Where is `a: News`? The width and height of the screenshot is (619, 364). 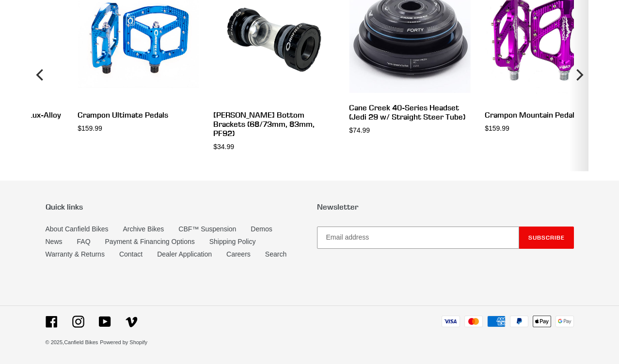 a: News is located at coordinates (54, 242).